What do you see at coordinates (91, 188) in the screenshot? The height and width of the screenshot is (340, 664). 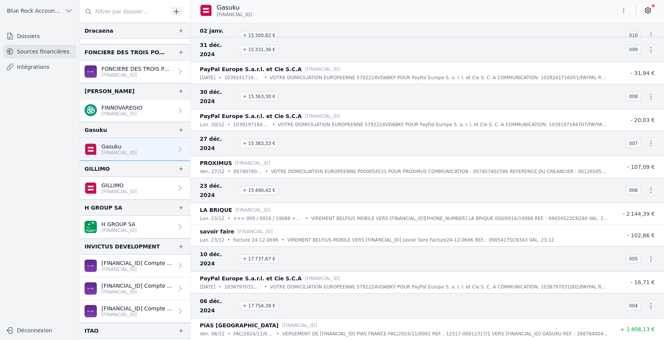 I see `img: belfius.png` at bounding box center [91, 188].